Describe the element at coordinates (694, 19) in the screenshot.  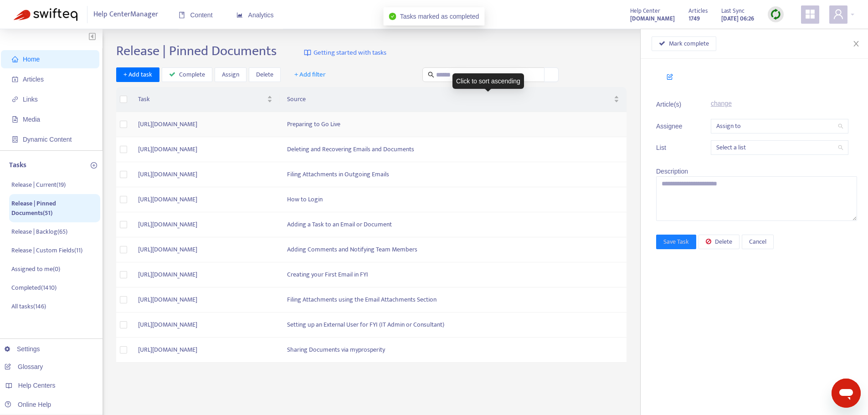
I see `strong: 1749` at that location.